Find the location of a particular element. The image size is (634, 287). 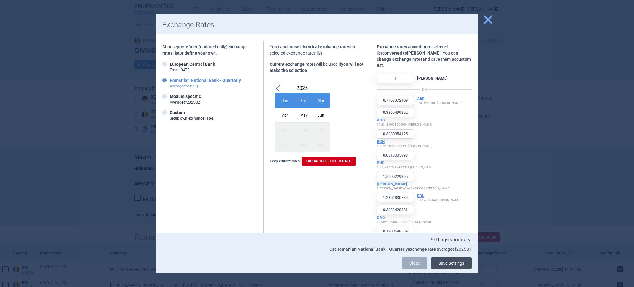

div: Aug is located at coordinates (304, 129).